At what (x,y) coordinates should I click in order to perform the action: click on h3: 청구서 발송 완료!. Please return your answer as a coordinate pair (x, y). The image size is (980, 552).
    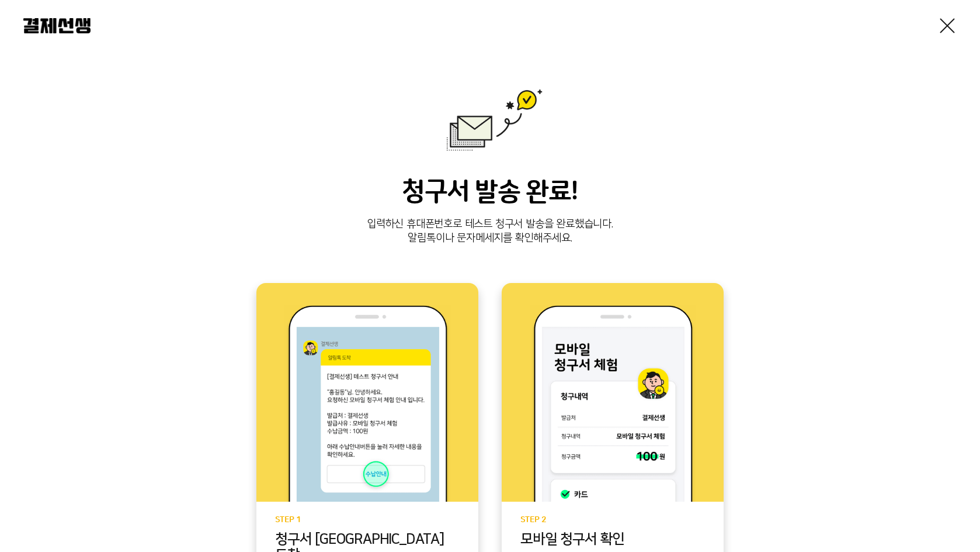
    Looking at the image, I should click on (490, 192).